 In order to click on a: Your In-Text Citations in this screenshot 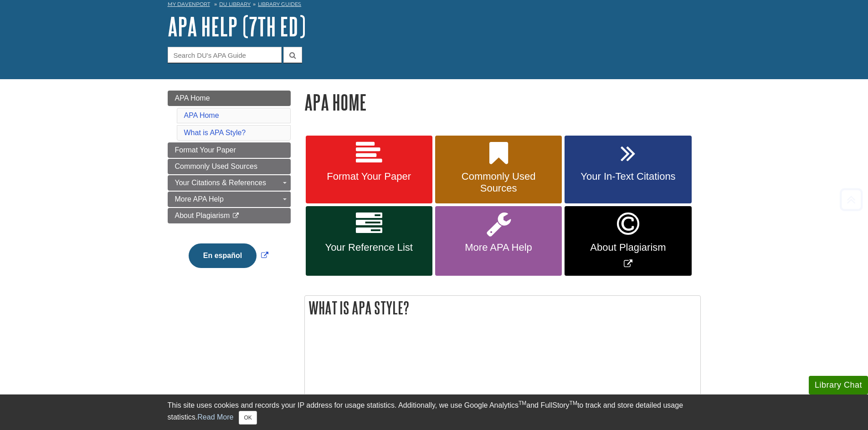, I will do `click(627, 170)`.